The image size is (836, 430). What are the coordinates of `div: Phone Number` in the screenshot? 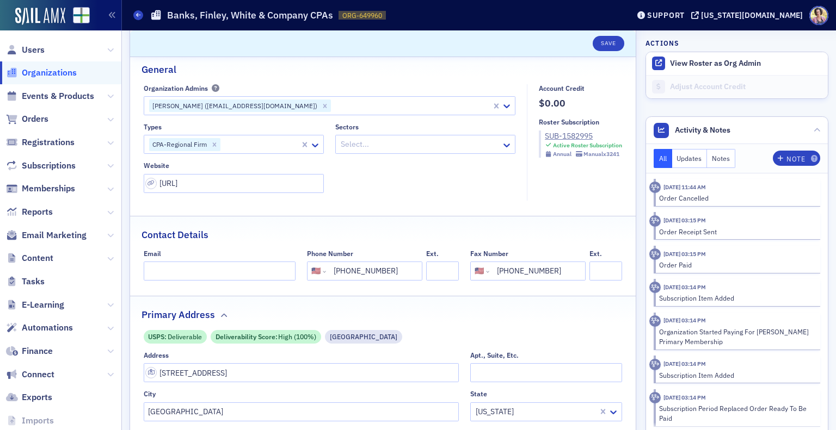 It's located at (330, 254).